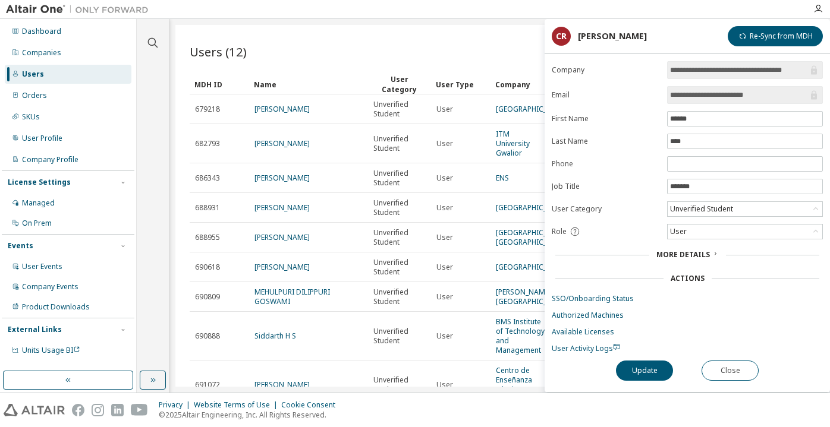  Describe the element at coordinates (50, 287) in the screenshot. I see `div: Company Events` at that location.